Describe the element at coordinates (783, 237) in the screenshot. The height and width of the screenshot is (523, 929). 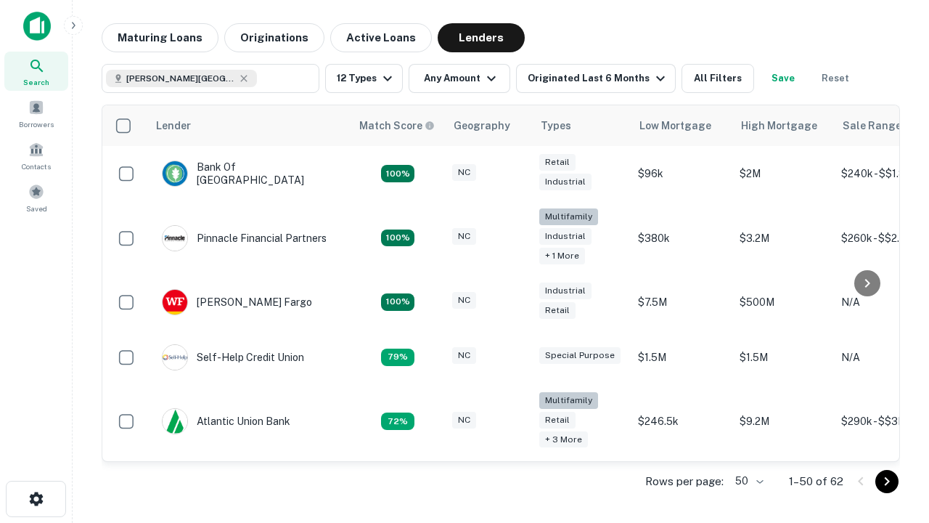
I see `td: $3.2M` at that location.